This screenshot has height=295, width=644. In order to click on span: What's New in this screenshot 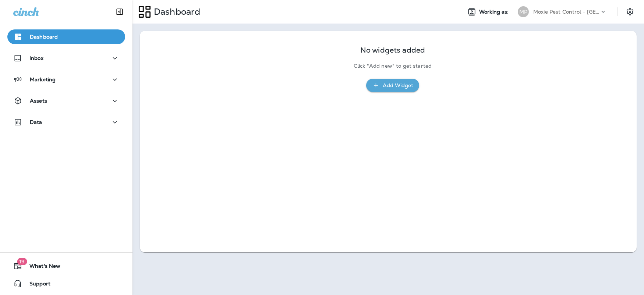, I will do `click(41, 268)`.